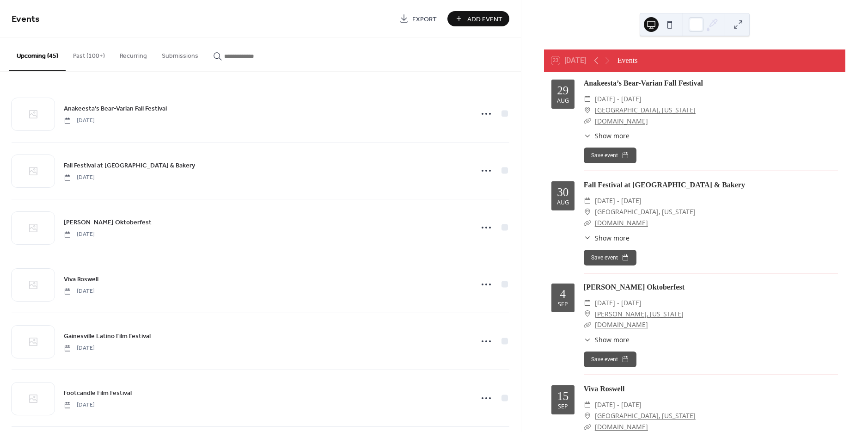 The height and width of the screenshot is (432, 868). What do you see at coordinates (115, 109) in the screenshot?
I see `span: Anakeesta’s Bear-Varian Fall Festival` at bounding box center [115, 109].